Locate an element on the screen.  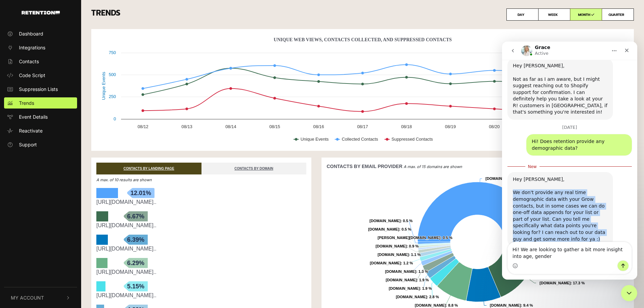
label: QUARTER is located at coordinates (618, 15).